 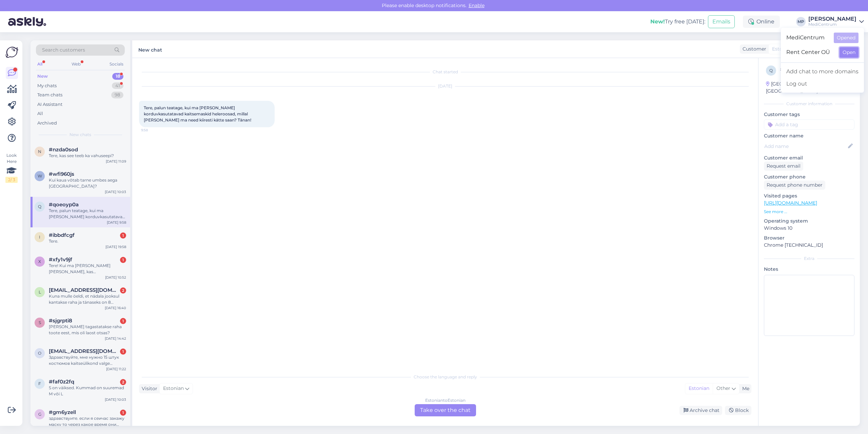 I want to click on button: Open, so click(x=849, y=52).